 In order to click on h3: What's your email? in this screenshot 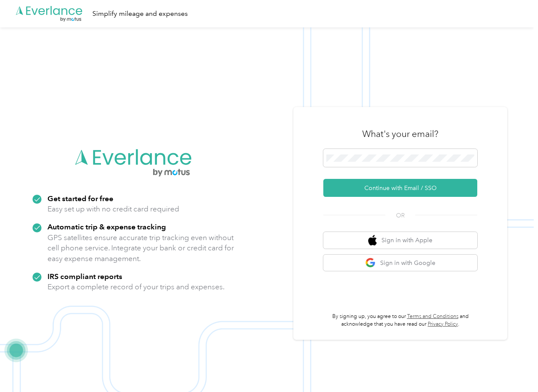, I will do `click(400, 134)`.